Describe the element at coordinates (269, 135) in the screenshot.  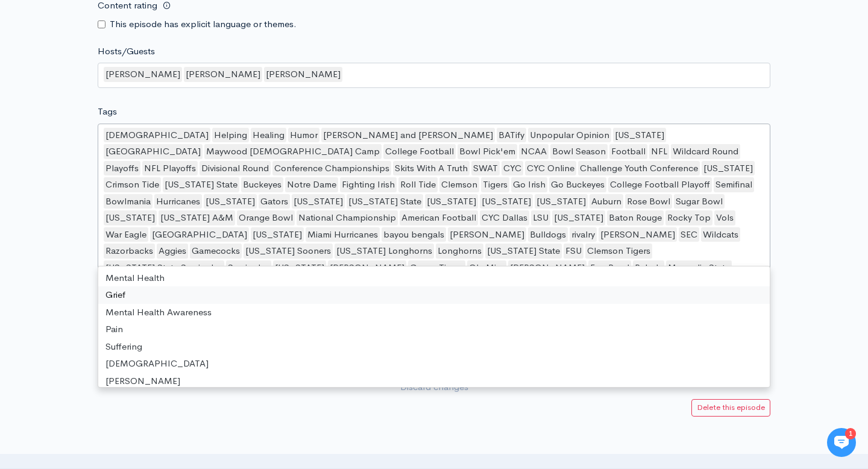
I see `div: Healing` at that location.